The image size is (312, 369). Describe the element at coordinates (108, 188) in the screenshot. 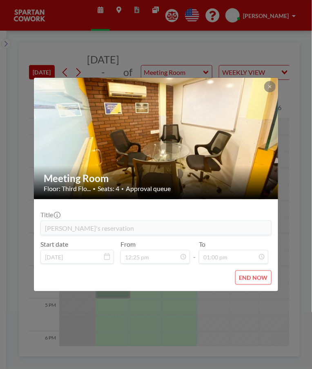

I see `span: Seats: 4` at that location.